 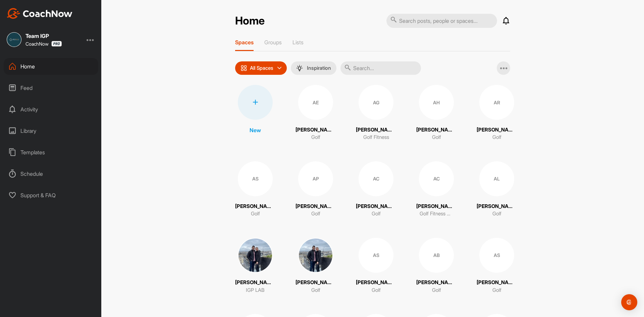 I want to click on div: Team IGP, so click(x=44, y=36).